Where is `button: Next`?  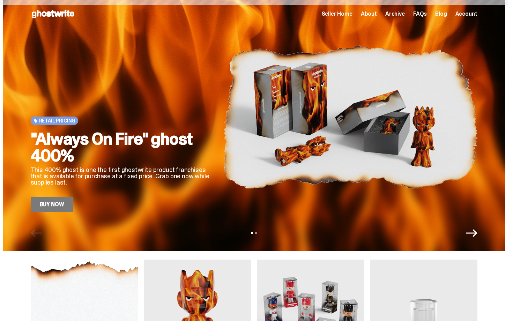 button: Next is located at coordinates (471, 233).